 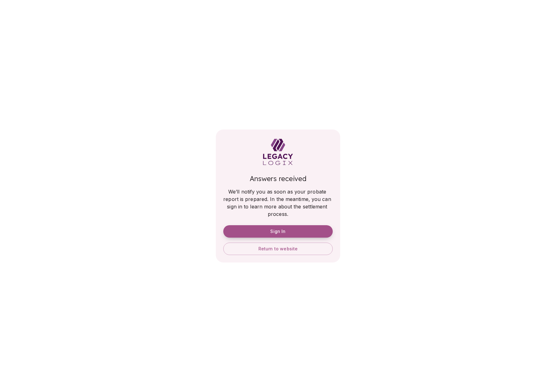 What do you see at coordinates (278, 179) in the screenshot?
I see `span: Answers received` at bounding box center [278, 179].